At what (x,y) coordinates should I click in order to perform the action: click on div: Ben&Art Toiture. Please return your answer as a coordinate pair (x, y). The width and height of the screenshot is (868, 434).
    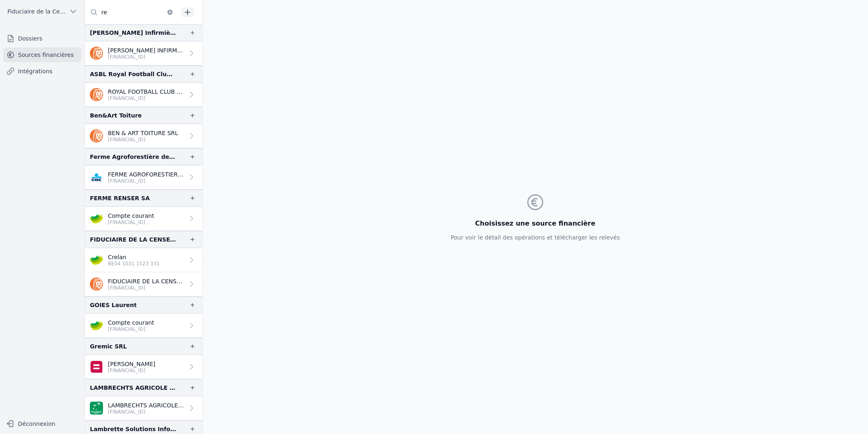
    Looking at the image, I should click on (116, 115).